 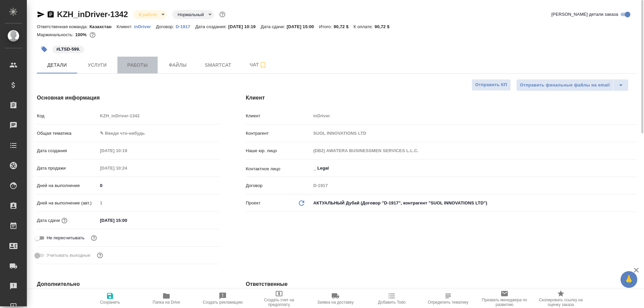 I want to click on button: Скопировать ссылку, so click(x=51, y=14).